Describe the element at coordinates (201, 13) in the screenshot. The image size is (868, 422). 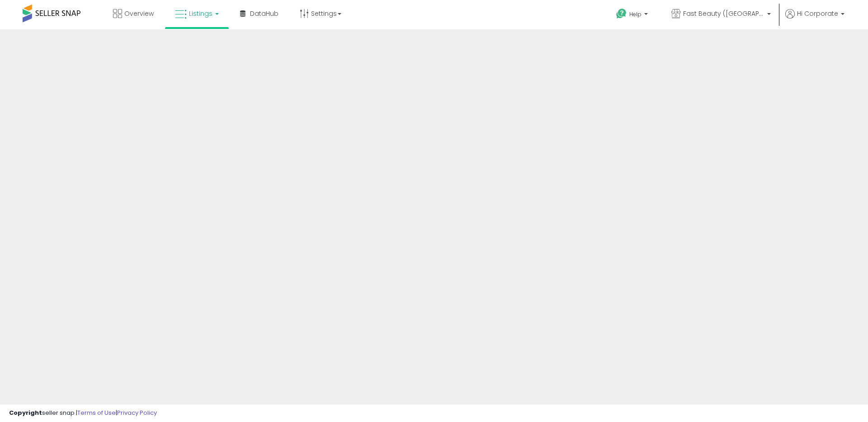
I see `span: Listings` at that location.